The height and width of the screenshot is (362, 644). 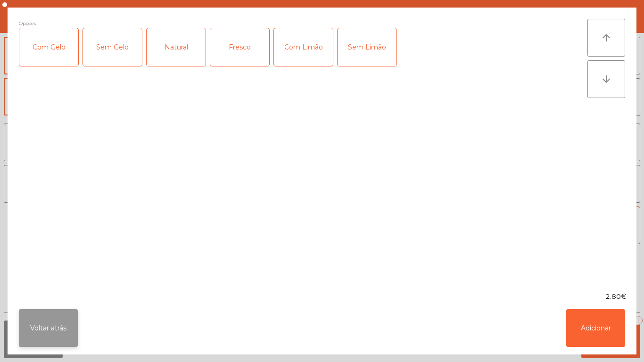 I want to click on div: Com Gelo, so click(x=49, y=47).